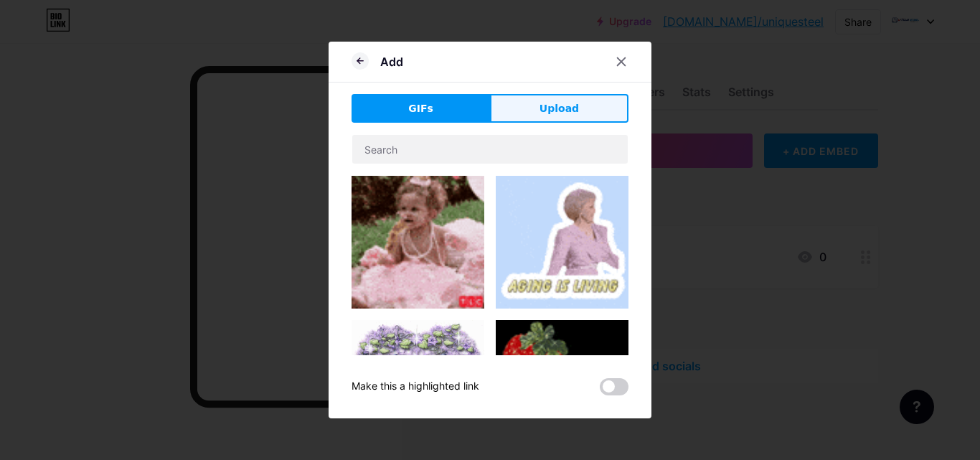 This screenshot has height=460, width=980. I want to click on span: GIFs, so click(420, 109).